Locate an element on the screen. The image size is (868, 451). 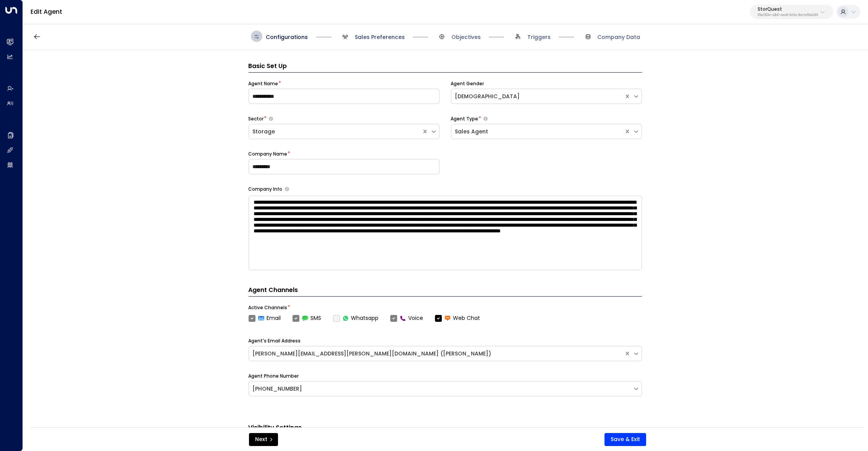
button: Save & Exit is located at coordinates (626, 440).